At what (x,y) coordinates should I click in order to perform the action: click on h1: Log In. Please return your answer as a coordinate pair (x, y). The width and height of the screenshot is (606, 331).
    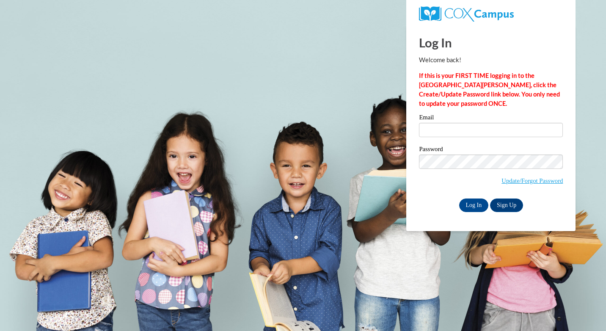
    Looking at the image, I should click on (491, 42).